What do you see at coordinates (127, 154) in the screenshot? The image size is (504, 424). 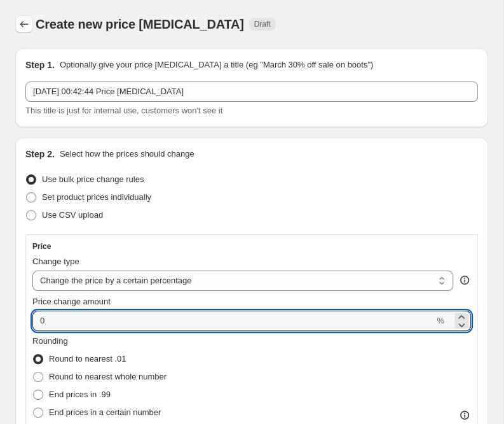 I see `p: Select how the prices should change` at bounding box center [127, 154].